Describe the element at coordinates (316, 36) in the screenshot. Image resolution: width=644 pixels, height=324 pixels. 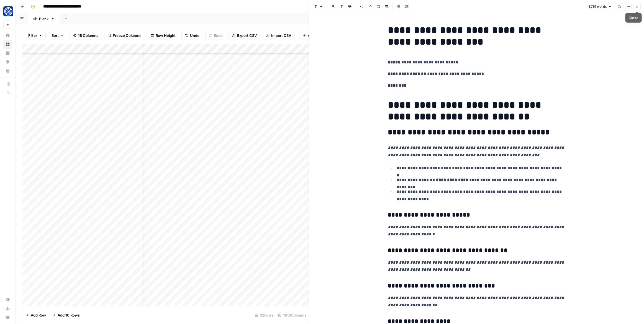
I see `button: Add Column` at that location.